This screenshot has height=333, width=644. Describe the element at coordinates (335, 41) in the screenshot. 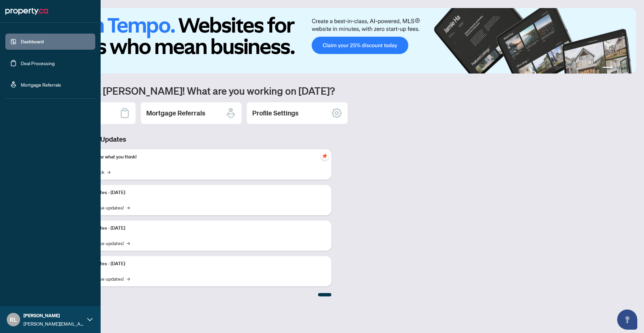

I see `img: Slide 0` at that location.